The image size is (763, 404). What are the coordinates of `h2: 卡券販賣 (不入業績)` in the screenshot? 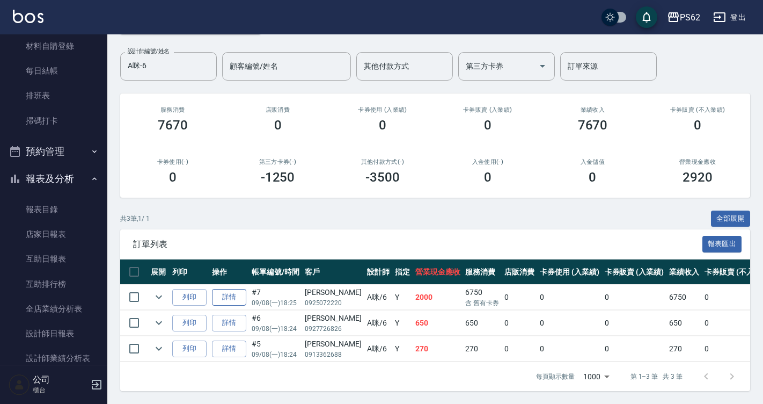 It's located at (698, 110).